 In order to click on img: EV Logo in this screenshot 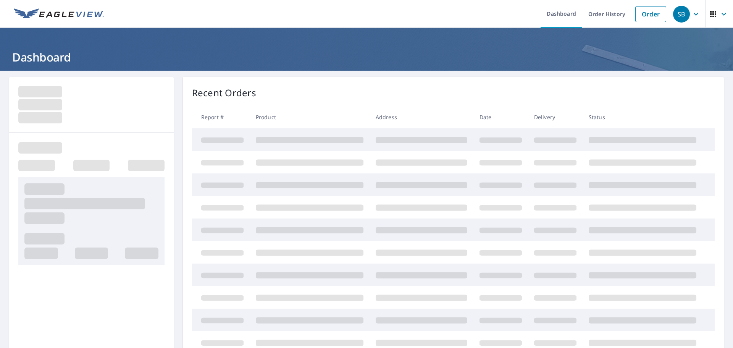, I will do `click(59, 14)`.